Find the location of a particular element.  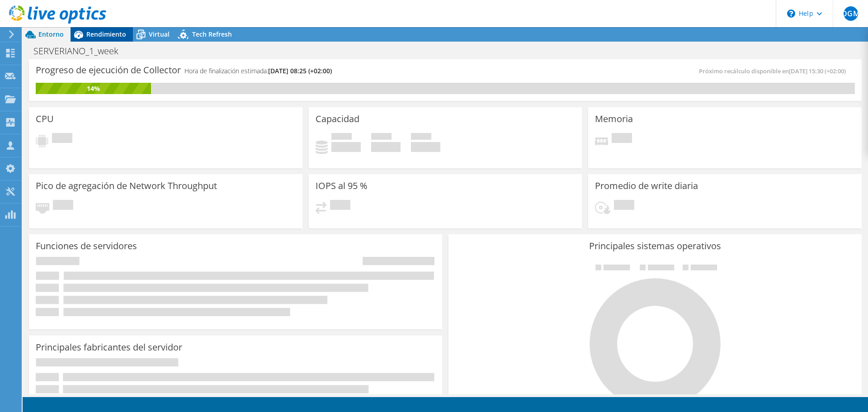

svg: \n is located at coordinates (791, 14).